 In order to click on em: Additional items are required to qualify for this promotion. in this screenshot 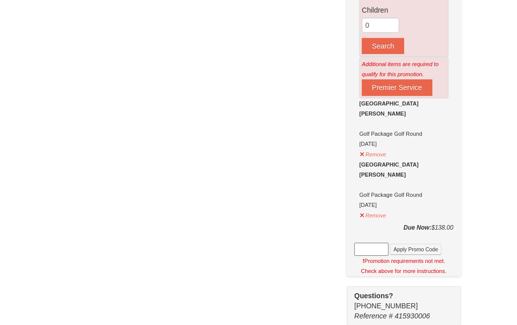, I will do `click(400, 69)`.